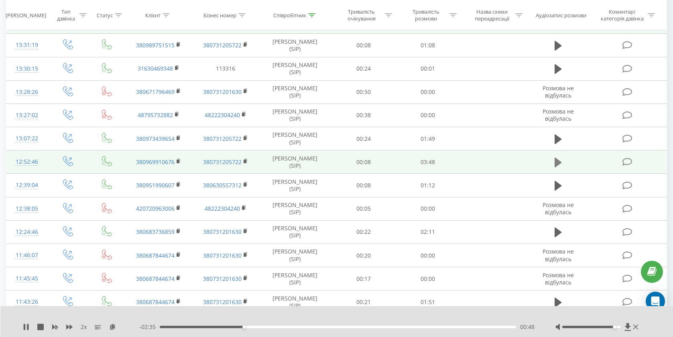  What do you see at coordinates (155, 45) in the screenshot?
I see `a: 380989751515` at bounding box center [155, 45].